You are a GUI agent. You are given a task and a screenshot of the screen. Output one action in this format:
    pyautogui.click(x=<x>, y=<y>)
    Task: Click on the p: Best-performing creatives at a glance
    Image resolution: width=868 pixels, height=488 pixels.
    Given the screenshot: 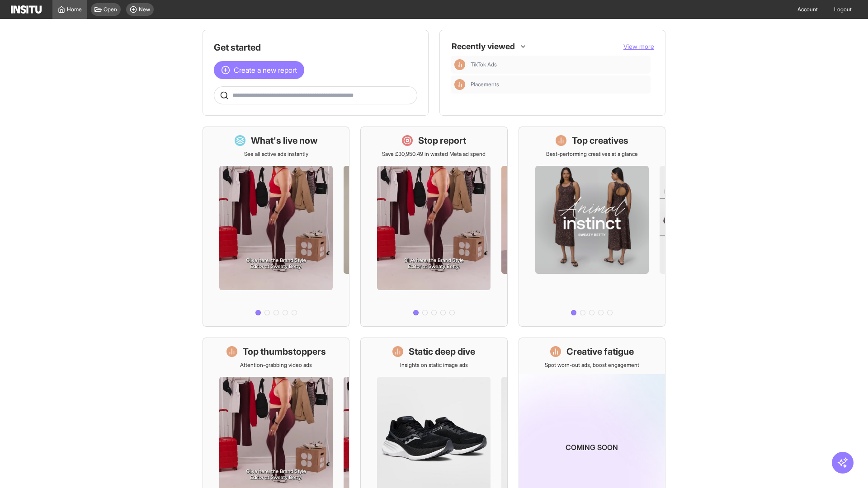 What is the action you would take?
    pyautogui.click(x=592, y=154)
    